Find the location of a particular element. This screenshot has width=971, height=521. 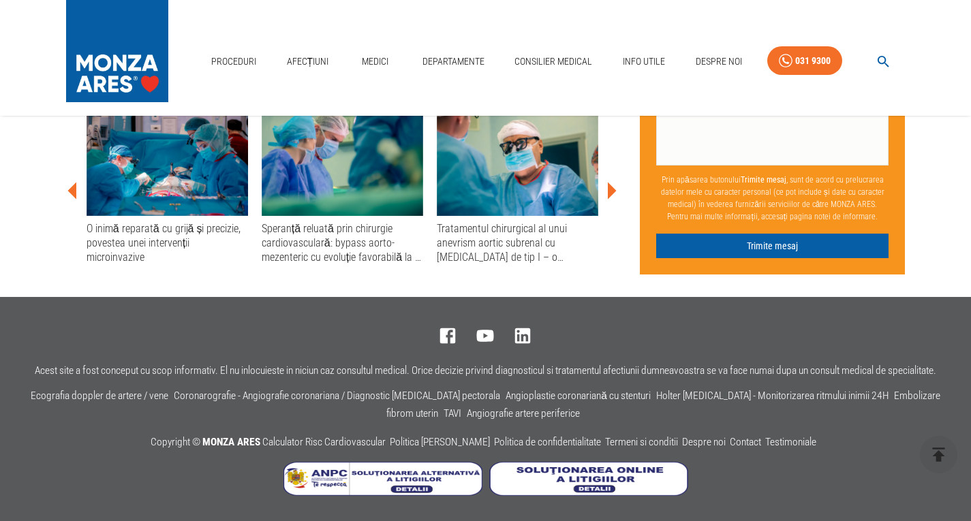

a: Proceduri is located at coordinates (234, 61).